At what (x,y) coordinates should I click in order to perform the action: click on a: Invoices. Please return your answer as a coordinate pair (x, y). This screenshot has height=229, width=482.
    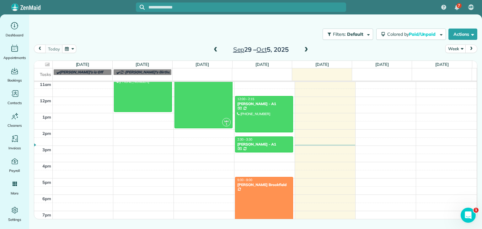
    Looking at the image, I should click on (14, 142).